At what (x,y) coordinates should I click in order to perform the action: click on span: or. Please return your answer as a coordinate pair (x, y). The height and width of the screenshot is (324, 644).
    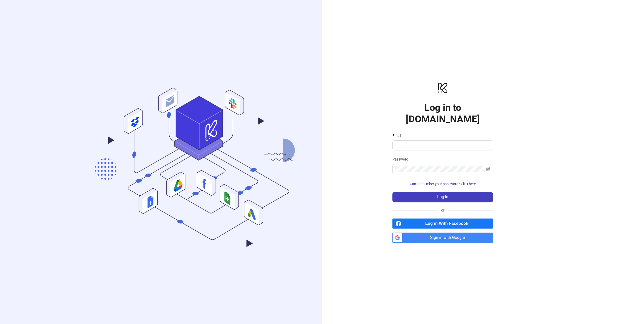
    Looking at the image, I should click on (443, 210).